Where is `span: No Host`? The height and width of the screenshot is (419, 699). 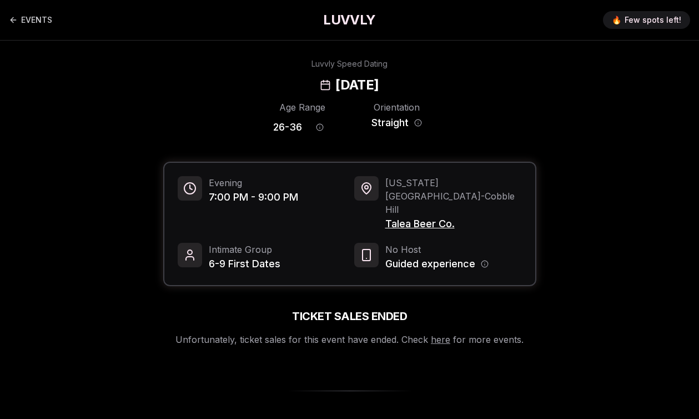
span: No Host is located at coordinates (437, 249).